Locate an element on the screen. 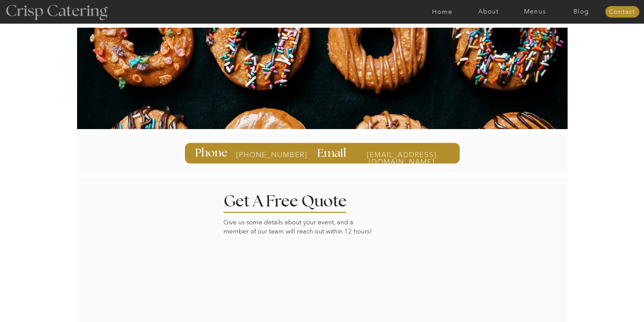 The height and width of the screenshot is (322, 644). a: Menus is located at coordinates (535, 12).